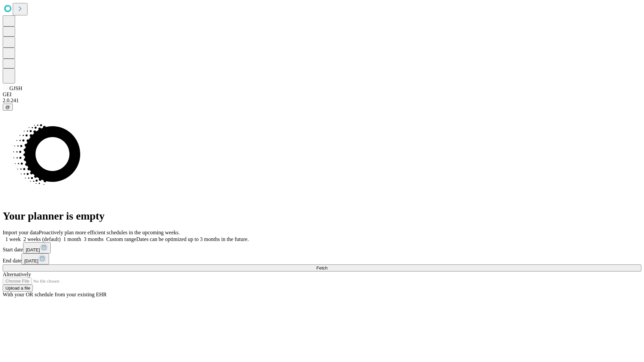 The width and height of the screenshot is (644, 362). I want to click on span: Import your data, so click(21, 232).